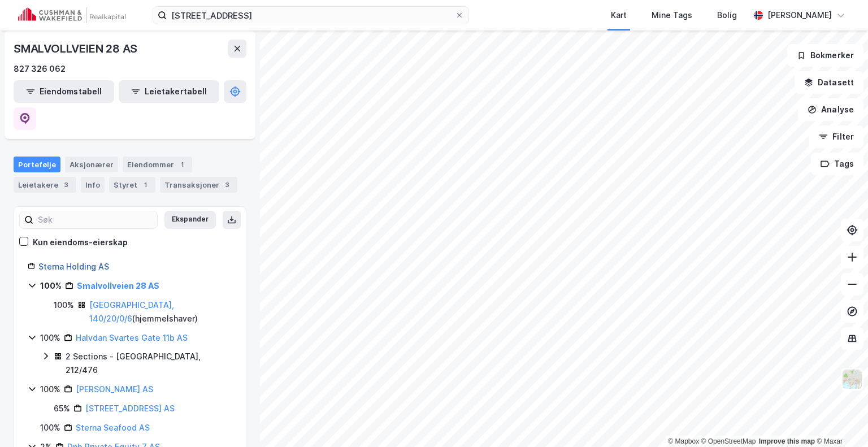  Describe the element at coordinates (39, 69) in the screenshot. I see `div: 827 326 062` at that location.